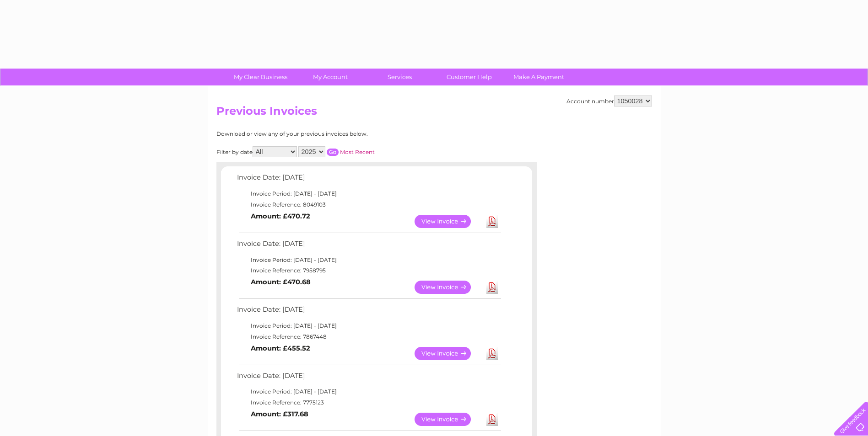 This screenshot has width=868, height=436. What do you see at coordinates (609, 101) in the screenshot?
I see `div: Account number` at bounding box center [609, 101].